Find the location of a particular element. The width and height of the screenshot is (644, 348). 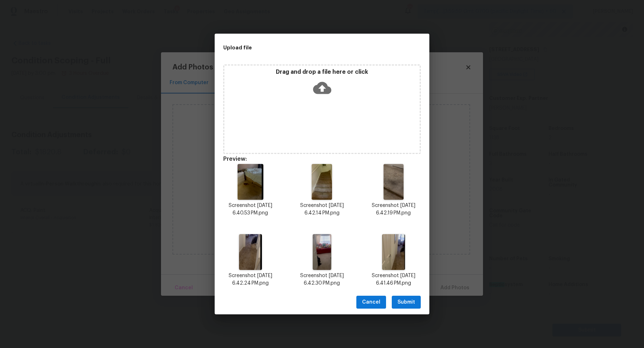

img: s9d2Keo+B9JFAOCV48z7gAAAABJRU5ErkJggg== is located at coordinates (394, 252).